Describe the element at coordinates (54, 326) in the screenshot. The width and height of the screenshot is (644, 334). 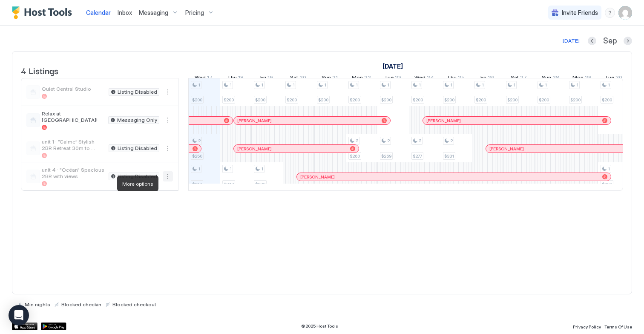
I see `div: Google Play Store` at that location.